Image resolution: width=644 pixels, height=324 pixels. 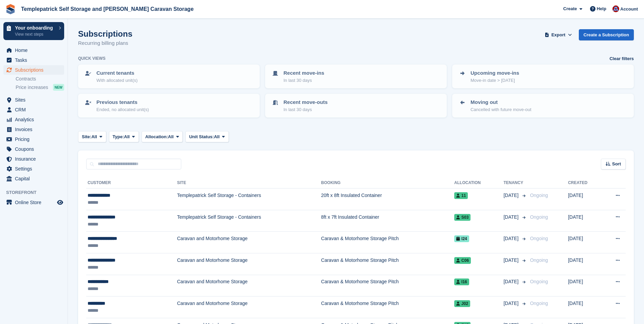 What do you see at coordinates (118, 137) in the screenshot?
I see `span: Type:` at bounding box center [118, 137].